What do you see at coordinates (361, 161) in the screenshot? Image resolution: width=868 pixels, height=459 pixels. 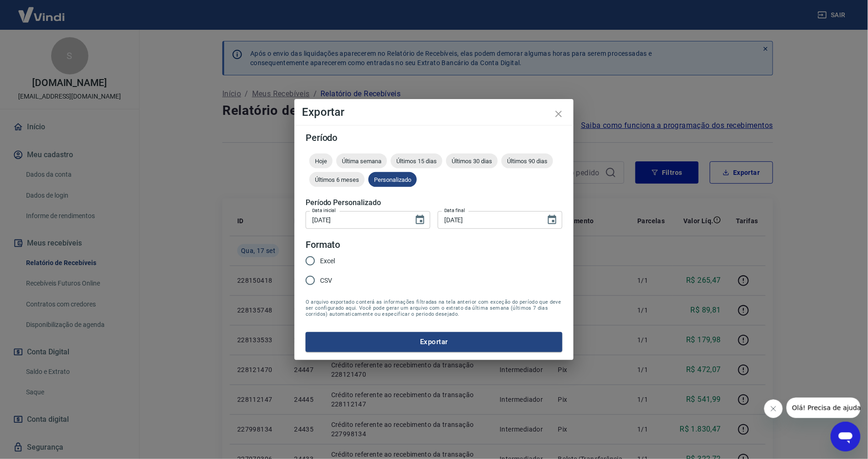 I see `div: Última semana` at bounding box center [361, 161].